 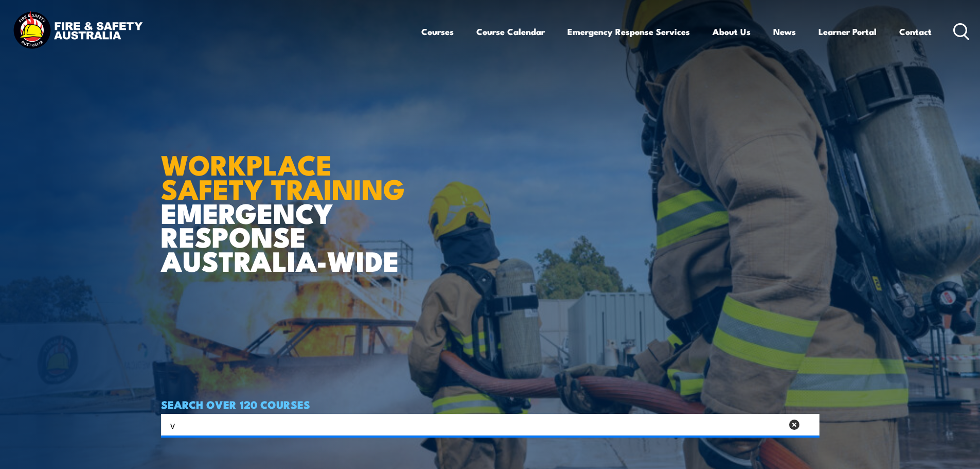 What do you see at coordinates (809, 425) in the screenshot?
I see `button: Search magnifier button` at bounding box center [809, 425].